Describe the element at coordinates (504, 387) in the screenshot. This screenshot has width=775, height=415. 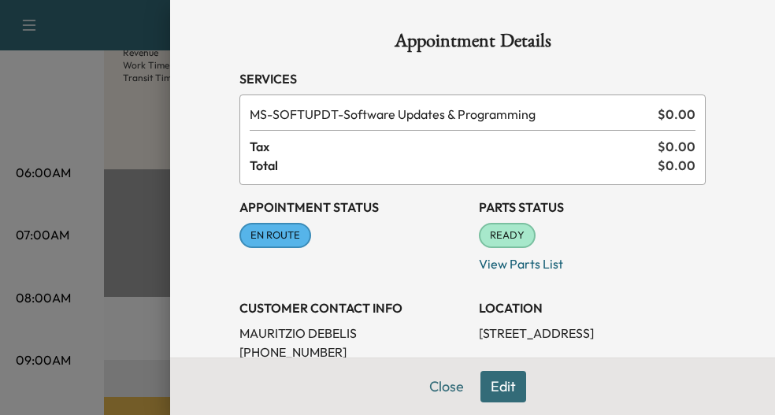
I see `button: Edit` at that location.